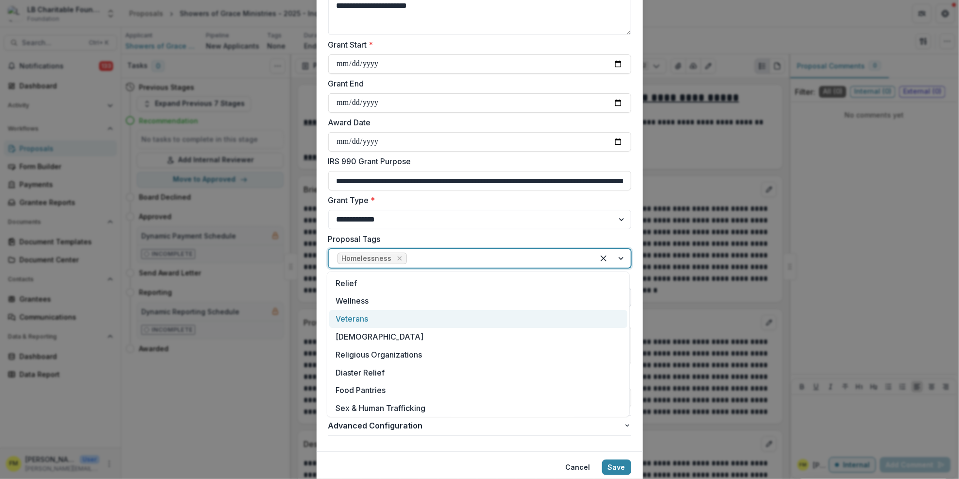 The width and height of the screenshot is (959, 479). I want to click on button: Save, so click(617, 467).